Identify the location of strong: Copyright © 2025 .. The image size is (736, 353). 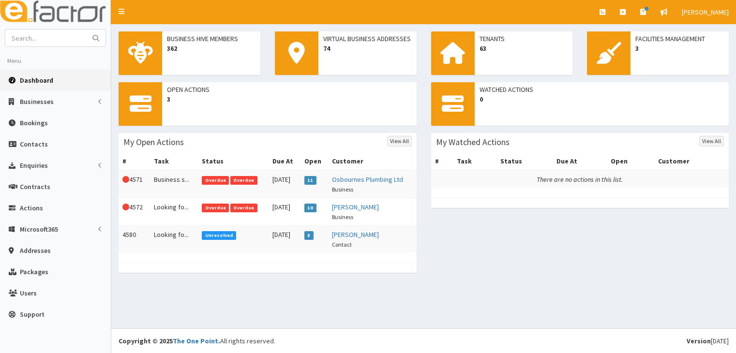
(169, 341).